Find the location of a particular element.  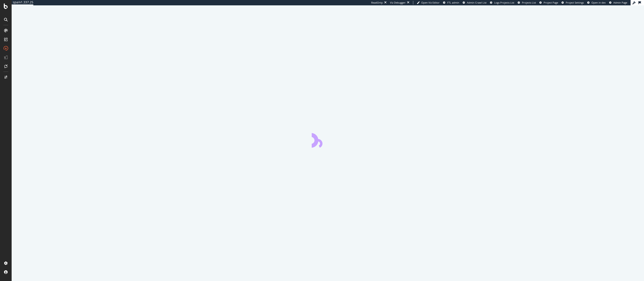

a: Admin Page is located at coordinates (618, 3).